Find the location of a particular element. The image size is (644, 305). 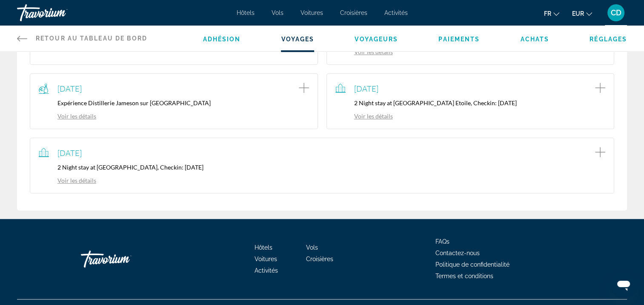

span: Retour au tableau de bord is located at coordinates (92, 38).